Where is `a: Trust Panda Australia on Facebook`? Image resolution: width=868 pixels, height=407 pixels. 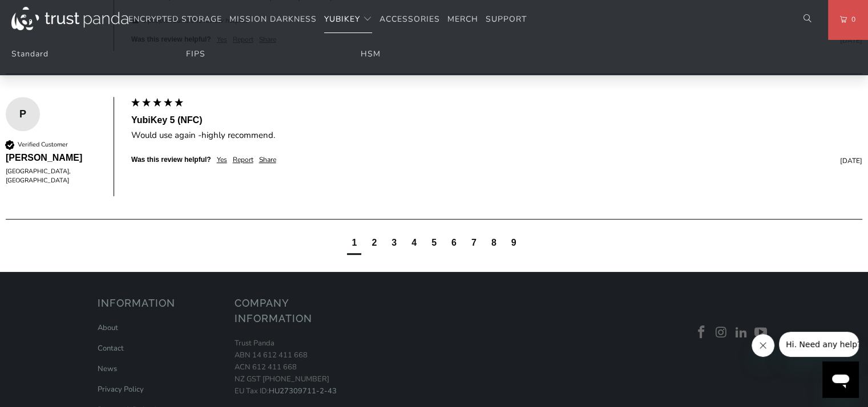
a: Trust Panda Australia on Facebook is located at coordinates (702, 333).